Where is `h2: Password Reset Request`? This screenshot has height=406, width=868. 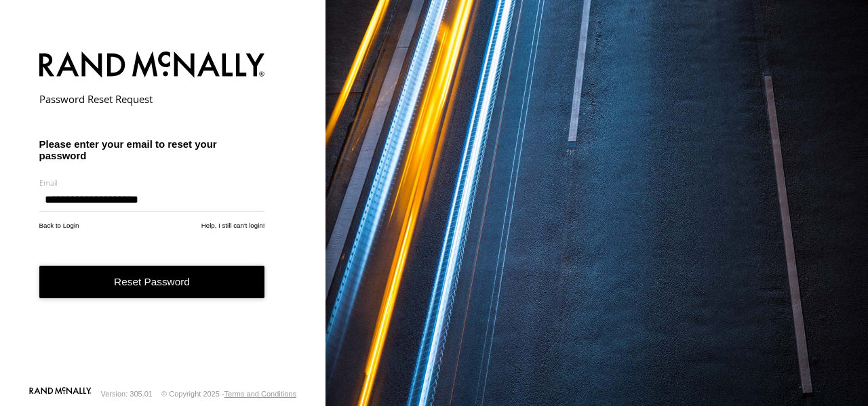 h2: Password Reset Request is located at coordinates (152, 99).